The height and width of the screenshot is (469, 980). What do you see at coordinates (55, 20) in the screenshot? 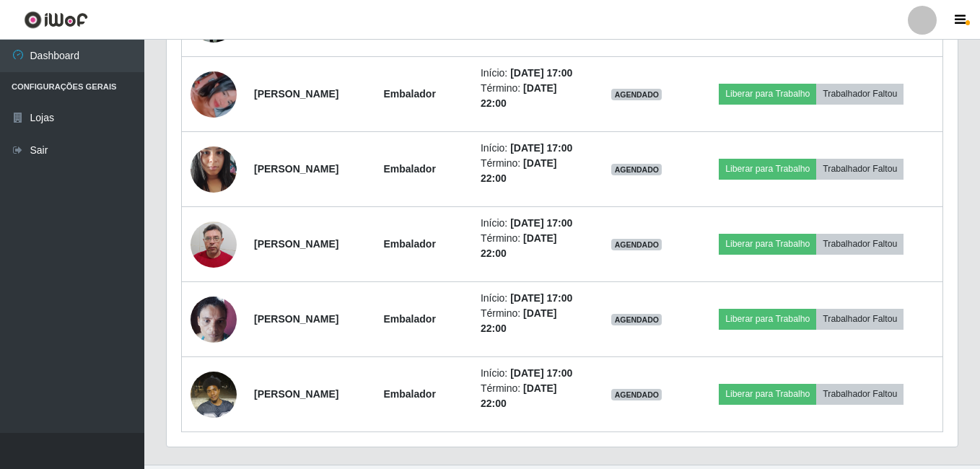
I see `img: CoreUI Logo` at bounding box center [55, 20].